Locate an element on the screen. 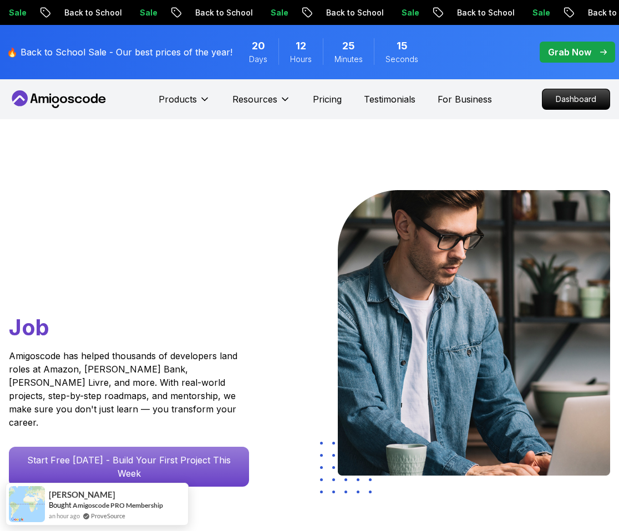 The width and height of the screenshot is (619, 531). span: 12 Hours is located at coordinates (301, 46).